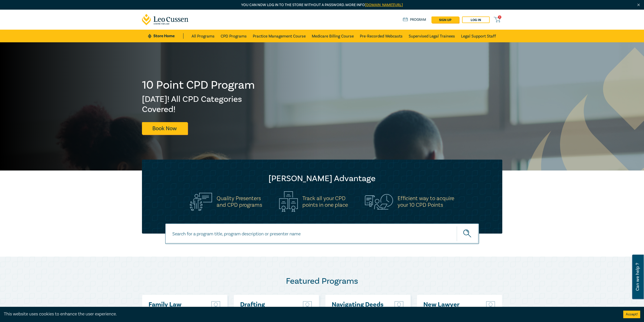 This screenshot has width=644, height=322. Describe the element at coordinates (379, 202) in the screenshot. I see `img: Efficient way to acquire<br>your 10 CPD Points` at that location.